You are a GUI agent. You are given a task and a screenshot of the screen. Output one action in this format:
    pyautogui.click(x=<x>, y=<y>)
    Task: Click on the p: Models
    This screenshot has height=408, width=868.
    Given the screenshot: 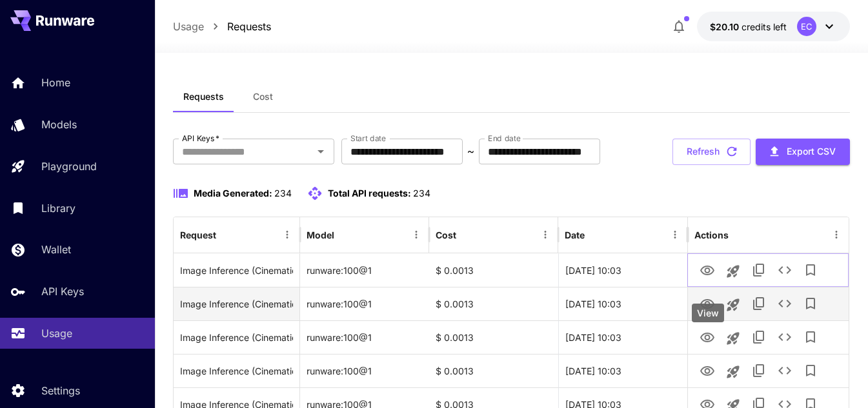 What is the action you would take?
    pyautogui.click(x=59, y=125)
    